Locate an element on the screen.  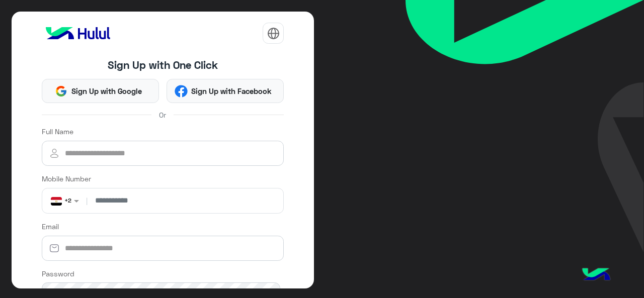
span: Sign Up with Google is located at coordinates (106, 91).